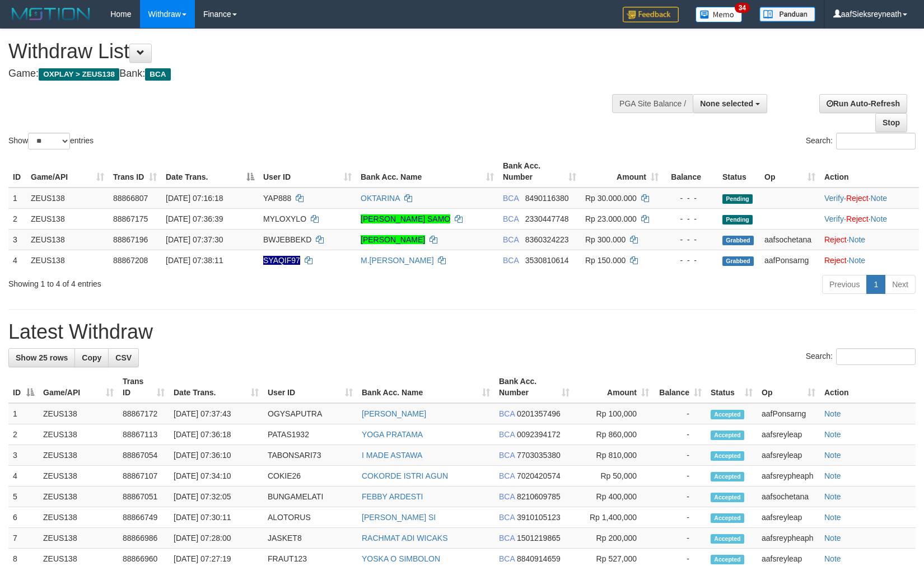 Image resolution: width=924 pixels, height=566 pixels. I want to click on a: RACHMAT ADI WICAKS, so click(405, 538).